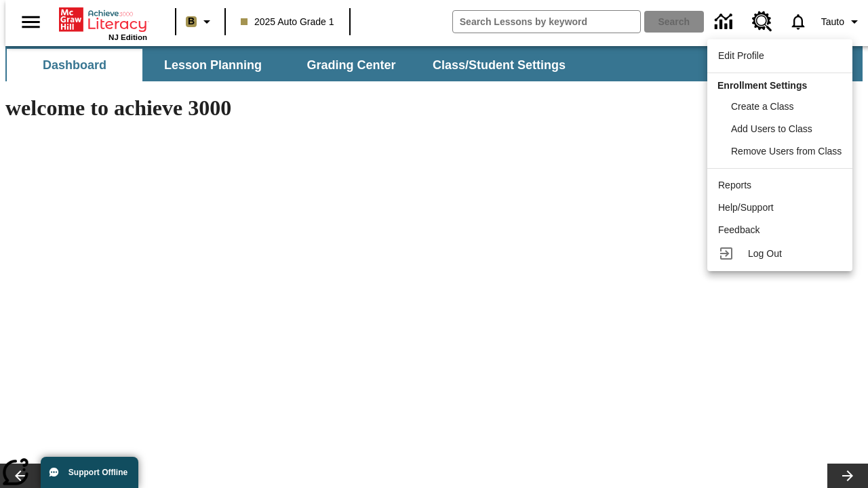 The width and height of the screenshot is (868, 488). Describe the element at coordinates (765, 253) in the screenshot. I see `span: Log Out` at that location.